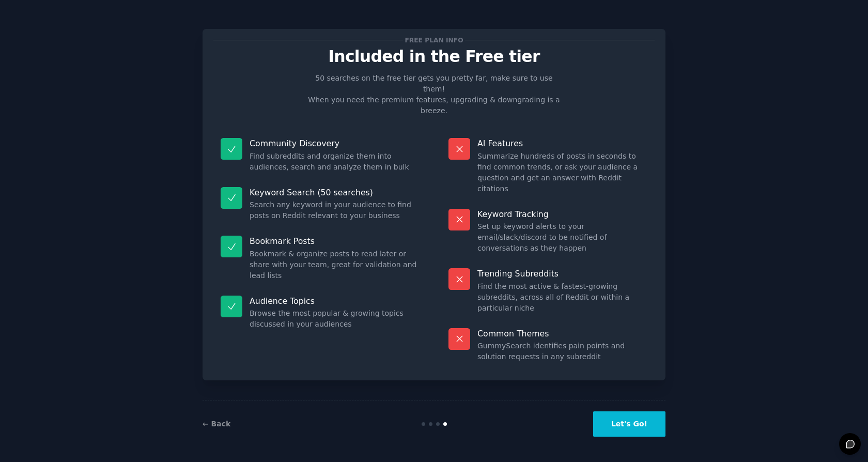  I want to click on dd: Find the most active & fastest-growing subreddits, across all of Reddit or within a particular niche, so click(562, 297).